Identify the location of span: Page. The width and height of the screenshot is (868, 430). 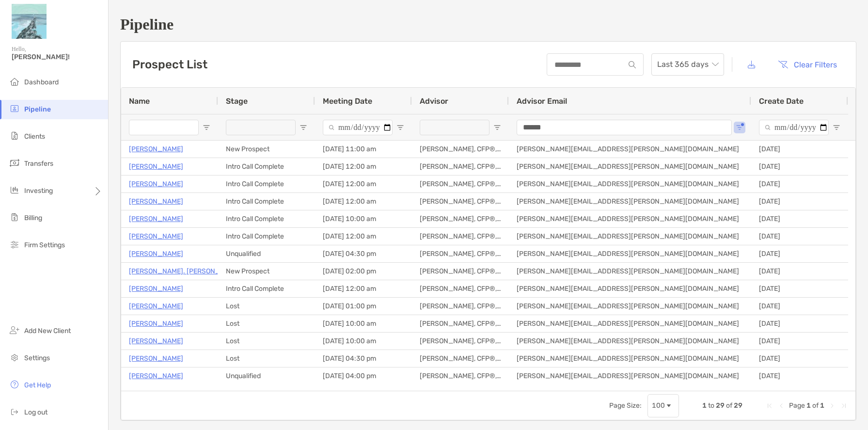
(797, 405).